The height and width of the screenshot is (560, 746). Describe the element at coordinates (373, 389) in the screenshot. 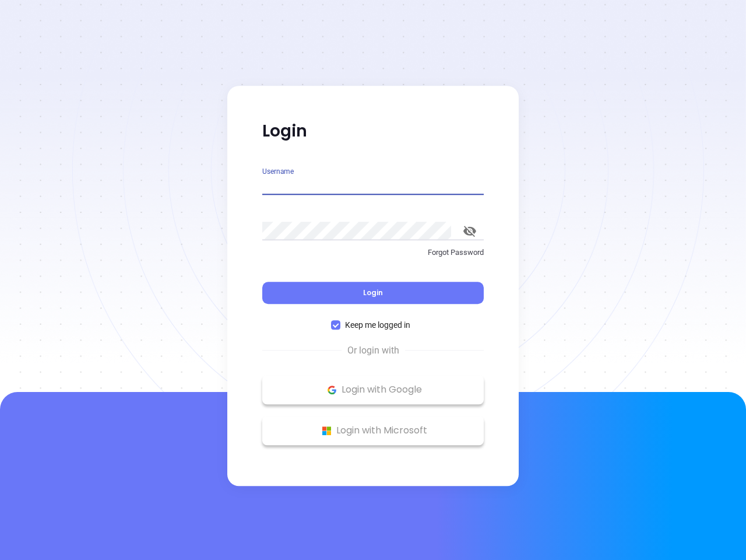

I see `p: Login with Google` at that location.